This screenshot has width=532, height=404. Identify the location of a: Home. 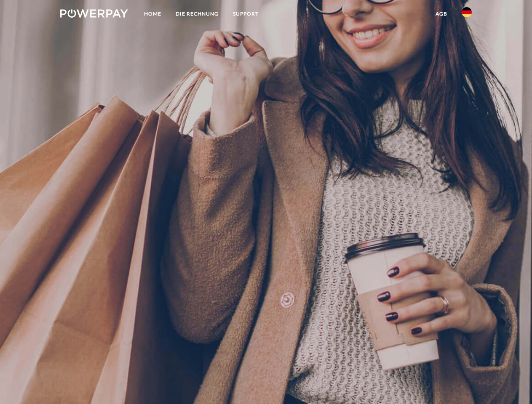
(152, 14).